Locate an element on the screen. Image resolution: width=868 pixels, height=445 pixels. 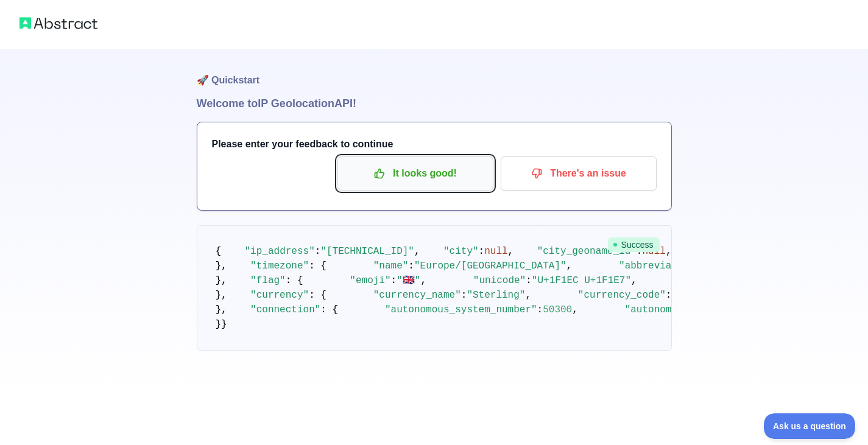
span: "Sterling" is located at coordinates (496, 296).